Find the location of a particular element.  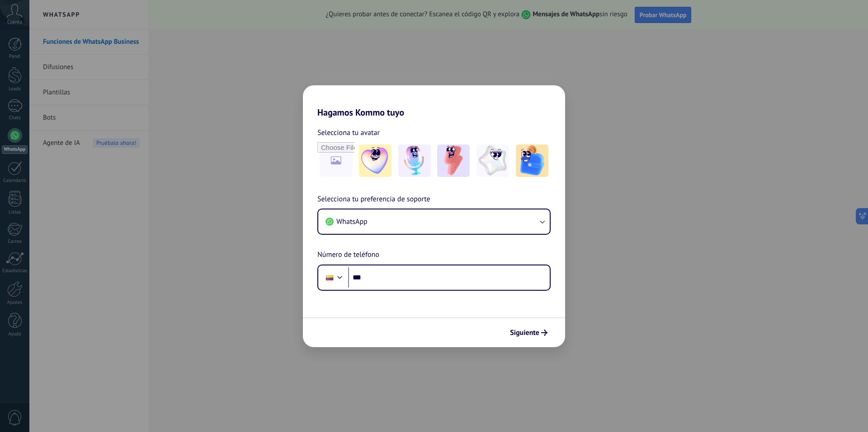

div: Colombia: + 57 is located at coordinates (330, 278).